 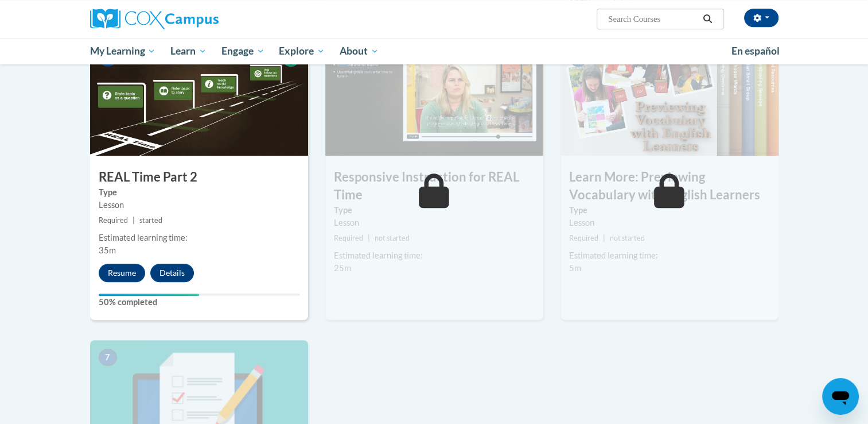 I want to click on label: 50% completed, so click(x=199, y=302).